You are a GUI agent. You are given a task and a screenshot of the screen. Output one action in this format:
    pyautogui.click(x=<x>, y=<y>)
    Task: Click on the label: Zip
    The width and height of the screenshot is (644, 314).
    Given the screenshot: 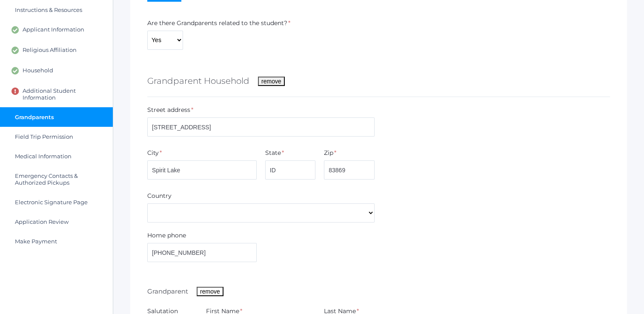 What is the action you would take?
    pyautogui.click(x=328, y=153)
    